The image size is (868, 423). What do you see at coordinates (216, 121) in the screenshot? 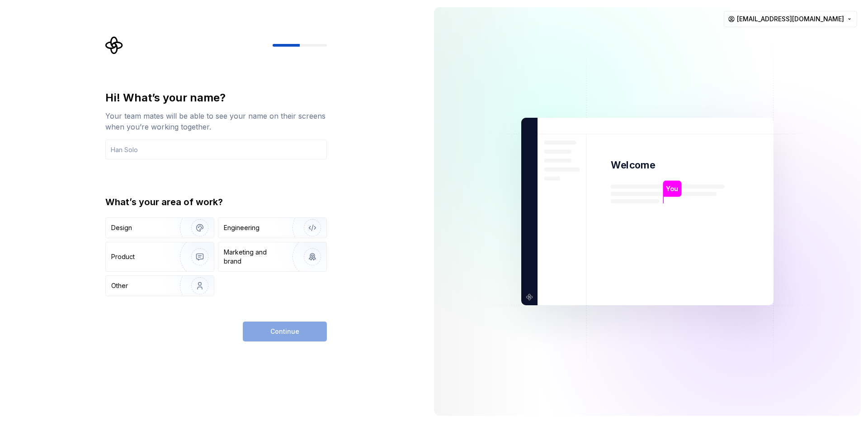
I see `div: Your team mates will be able to see your name on their screens when you’re working together.` at bounding box center [216, 121].